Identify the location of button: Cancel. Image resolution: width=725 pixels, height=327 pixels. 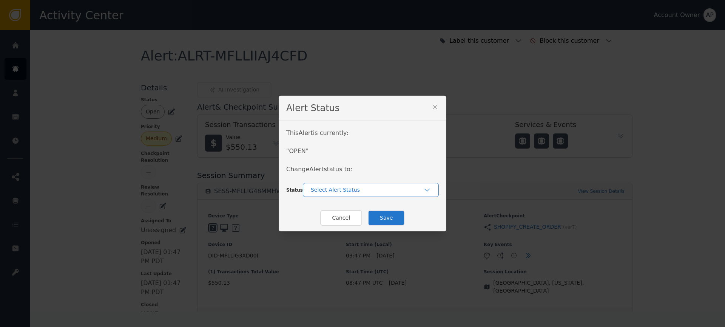
(341, 217).